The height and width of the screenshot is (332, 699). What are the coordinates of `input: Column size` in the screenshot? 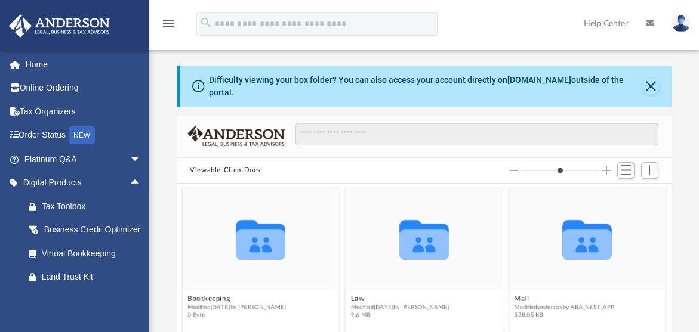 It's located at (560, 171).